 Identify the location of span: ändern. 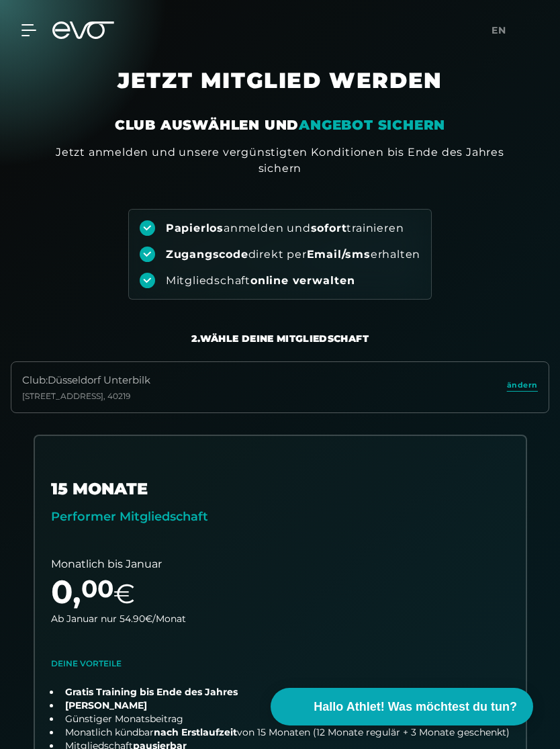
(523, 385).